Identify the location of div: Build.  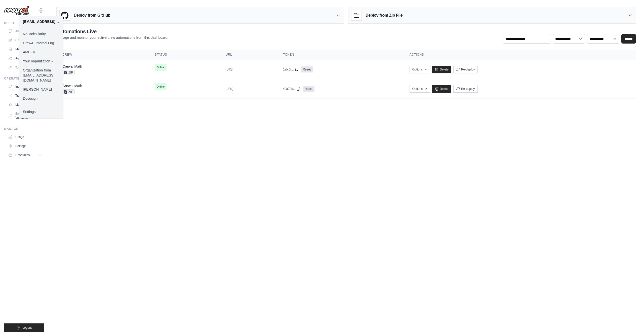
(24, 23).